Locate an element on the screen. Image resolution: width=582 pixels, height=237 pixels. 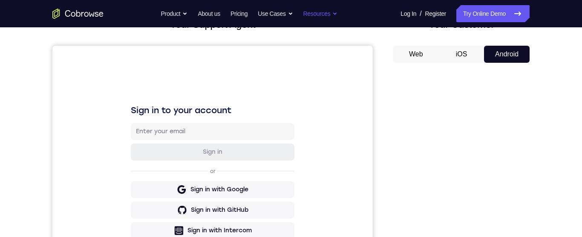
button: Sign in with Intercom is located at coordinates (160, 185).